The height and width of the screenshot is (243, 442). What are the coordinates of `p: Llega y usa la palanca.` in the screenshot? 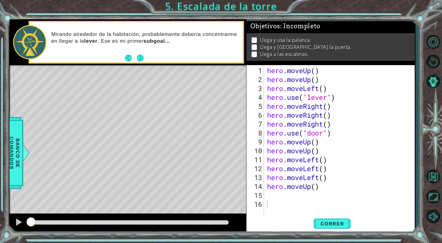 It's located at (286, 40).